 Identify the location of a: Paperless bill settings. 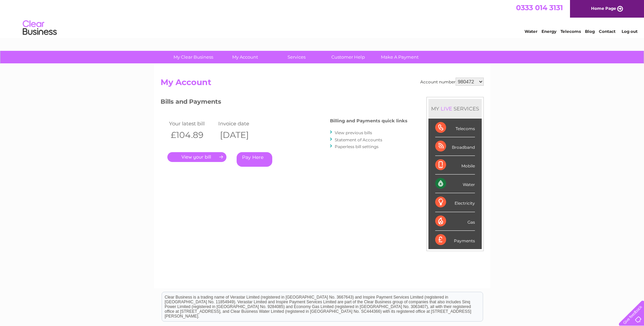
(356, 146).